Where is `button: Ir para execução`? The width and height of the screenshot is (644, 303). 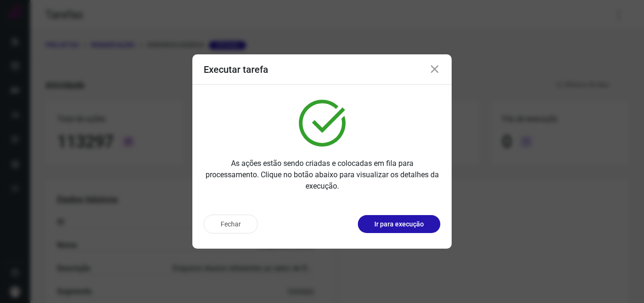 button: Ir para execução is located at coordinates (399, 224).